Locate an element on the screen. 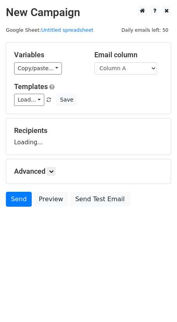 The height and width of the screenshot is (322, 177). h5: Recipients is located at coordinates (89, 131).